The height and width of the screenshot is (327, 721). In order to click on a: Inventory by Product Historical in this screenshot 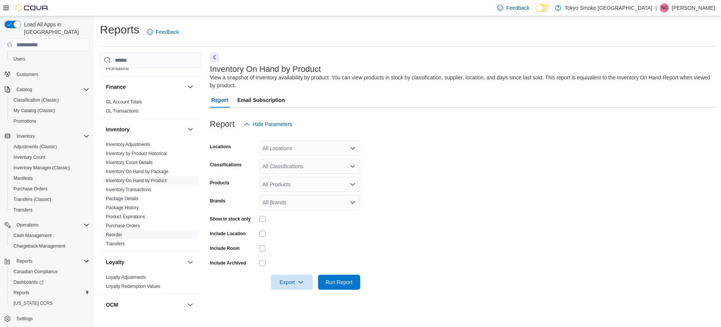, I will do `click(136, 153)`.